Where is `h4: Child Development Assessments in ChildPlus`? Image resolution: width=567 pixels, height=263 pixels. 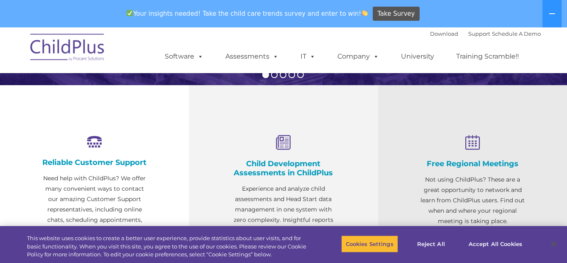
h4: Child Development Assessments in ChildPlus is located at coordinates (283, 168).